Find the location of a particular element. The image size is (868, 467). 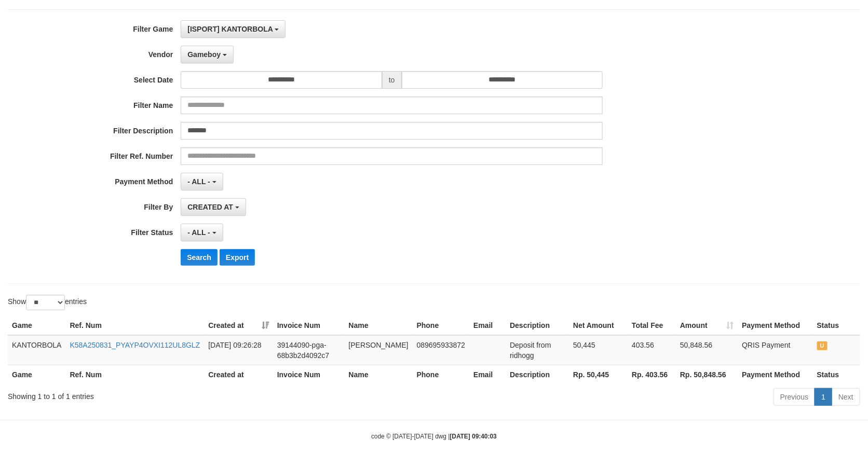

span: UNPAID is located at coordinates (822, 345).